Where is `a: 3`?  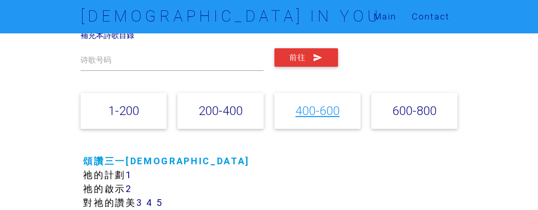 a: 3 is located at coordinates (139, 202).